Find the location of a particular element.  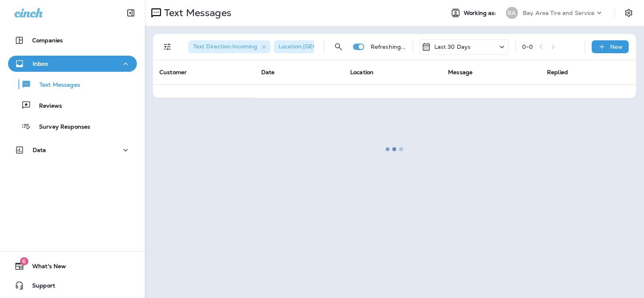

button: Companies is located at coordinates (72, 41).